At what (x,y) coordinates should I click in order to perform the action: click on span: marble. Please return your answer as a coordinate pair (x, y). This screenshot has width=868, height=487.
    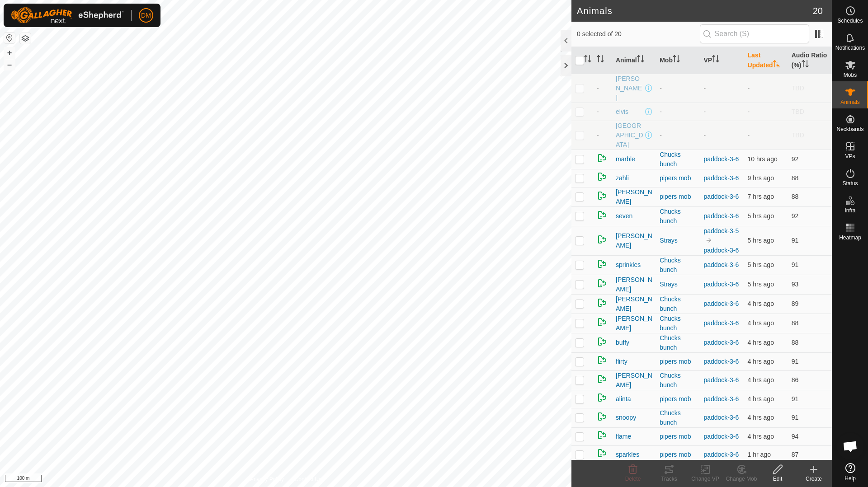
    Looking at the image, I should click on (625, 159).